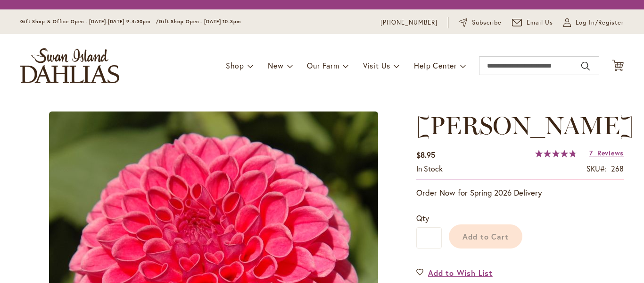  I want to click on a: Log In/Register, so click(594, 23).